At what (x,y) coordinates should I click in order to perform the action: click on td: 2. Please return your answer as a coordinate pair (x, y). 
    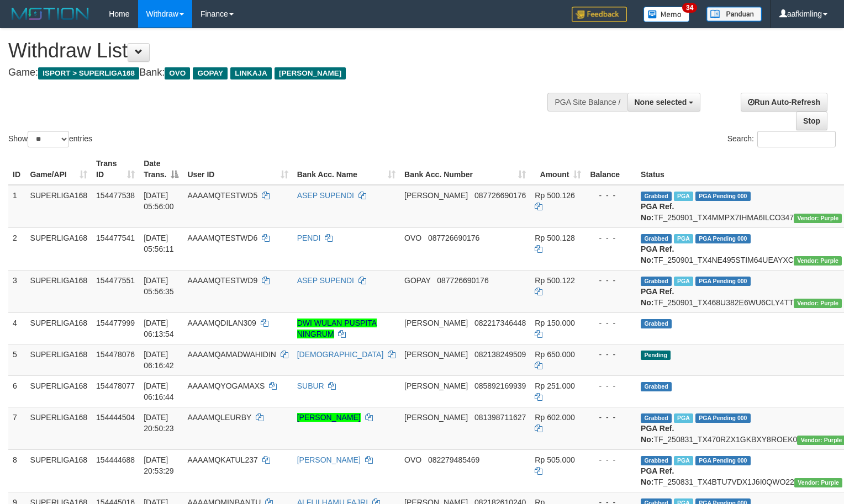
    Looking at the image, I should click on (17, 248).